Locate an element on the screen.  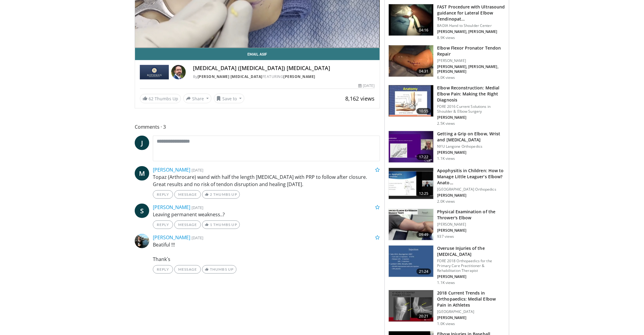
span: 12:25 is located at coordinates (424, 193).